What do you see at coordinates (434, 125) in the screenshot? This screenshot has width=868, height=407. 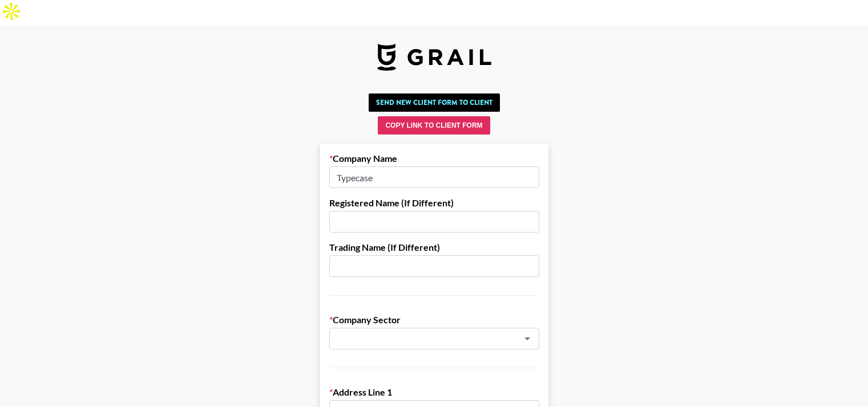 I see `button: Copy Link to Client Form` at bounding box center [434, 125].